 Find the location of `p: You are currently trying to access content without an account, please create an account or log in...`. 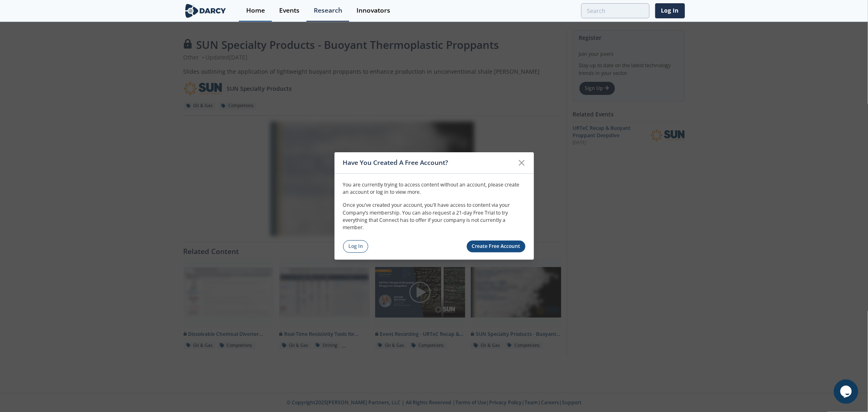

p: You are currently trying to access content without an account, please create an account or log in... is located at coordinates (434, 188).